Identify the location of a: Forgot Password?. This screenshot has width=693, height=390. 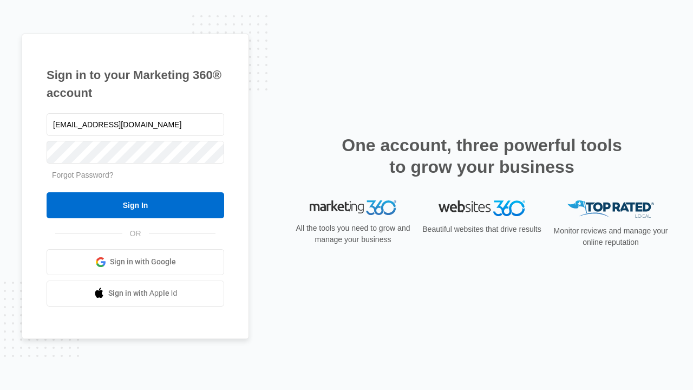
(83, 175).